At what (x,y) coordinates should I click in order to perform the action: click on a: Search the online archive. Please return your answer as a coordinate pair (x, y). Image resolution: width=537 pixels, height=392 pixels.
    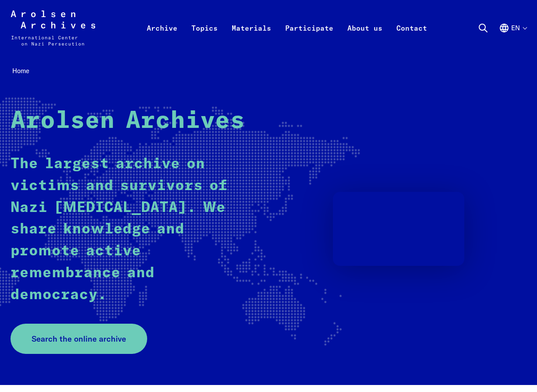
    Looking at the image, I should click on (79, 338).